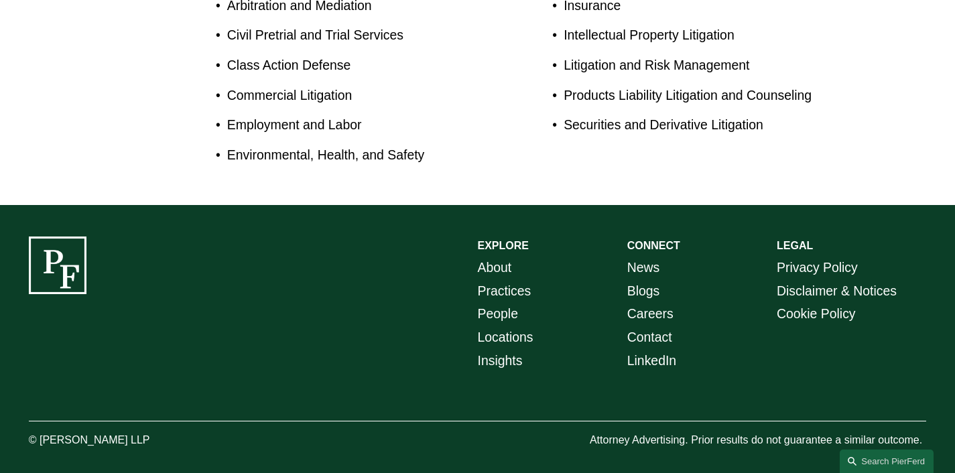  Describe the element at coordinates (500, 361) in the screenshot. I see `a: Insights` at that location.